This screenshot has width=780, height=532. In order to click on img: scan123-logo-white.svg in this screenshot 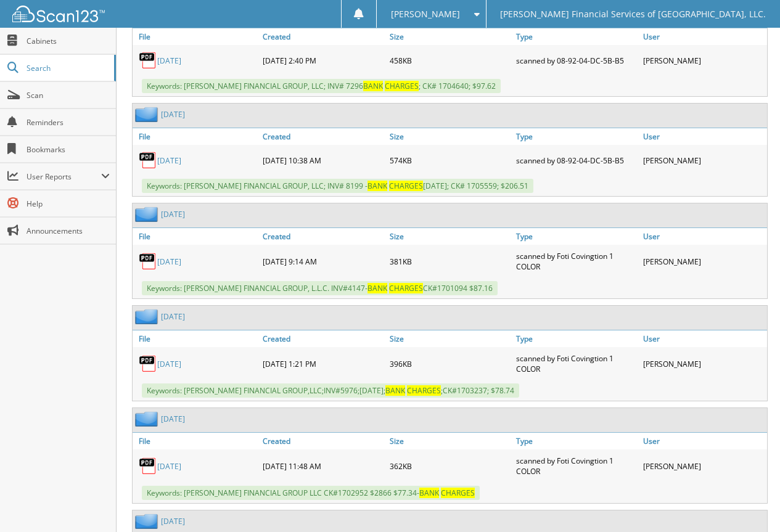, I will do `click(59, 13)`.